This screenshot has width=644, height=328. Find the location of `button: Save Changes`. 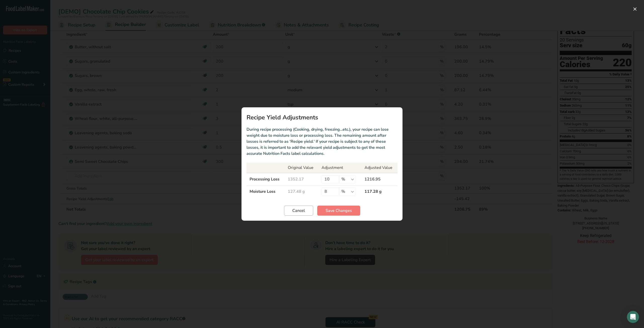

button: Save Changes is located at coordinates (338, 211).